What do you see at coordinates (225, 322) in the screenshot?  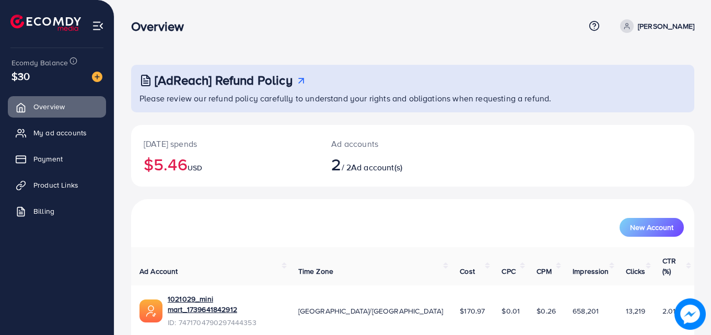 I see `span: ID: 7471704790297444353` at bounding box center [225, 322].